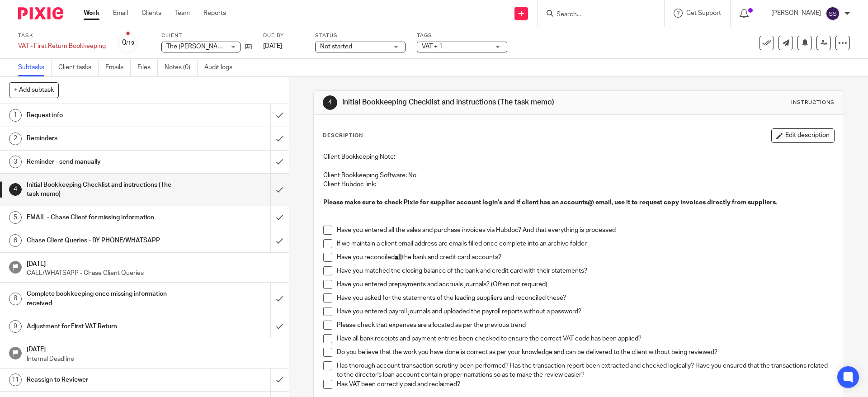 This screenshot has height=397, width=868. What do you see at coordinates (35, 68) in the screenshot?
I see `a: Subtasks` at bounding box center [35, 68].